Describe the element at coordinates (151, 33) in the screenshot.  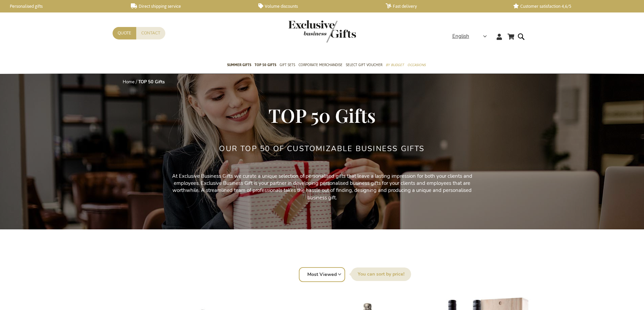
I see `a: Contact` at that location.